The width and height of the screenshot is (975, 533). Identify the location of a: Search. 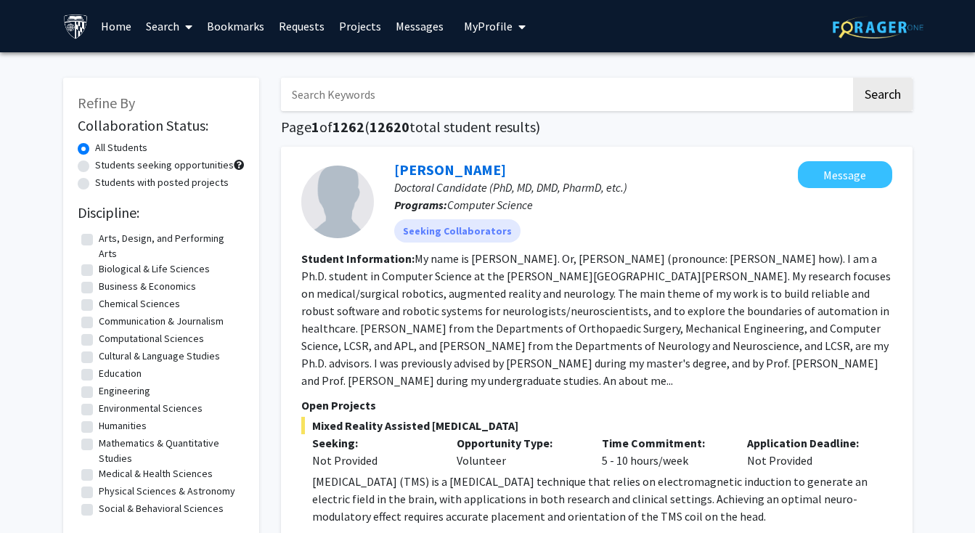
(169, 26).